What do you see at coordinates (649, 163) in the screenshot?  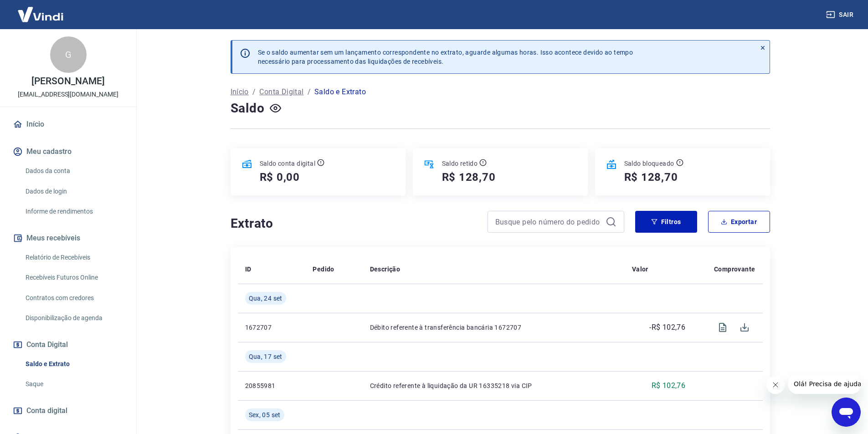 I see `p: Saldo bloqueado` at bounding box center [649, 163].